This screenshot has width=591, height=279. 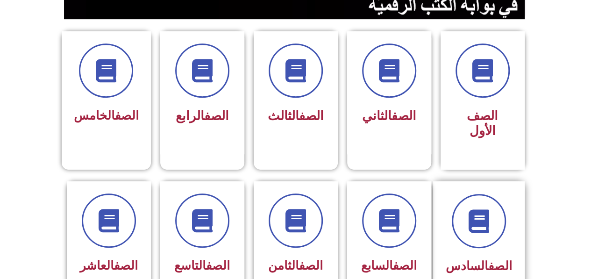 What do you see at coordinates (109, 265) in the screenshot?
I see `span: العاشر` at bounding box center [109, 265].